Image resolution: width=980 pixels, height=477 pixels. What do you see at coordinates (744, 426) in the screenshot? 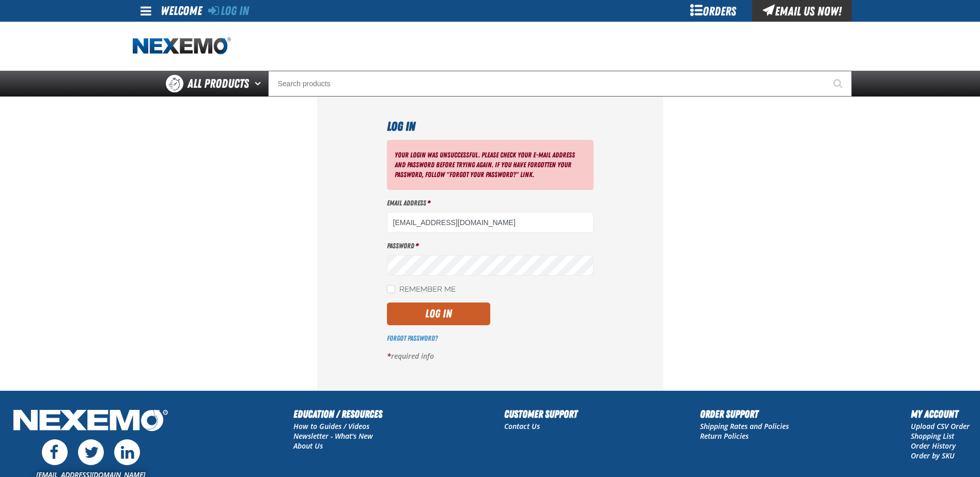
I see `a: Shipping Rates and Policies` at bounding box center [744, 426].